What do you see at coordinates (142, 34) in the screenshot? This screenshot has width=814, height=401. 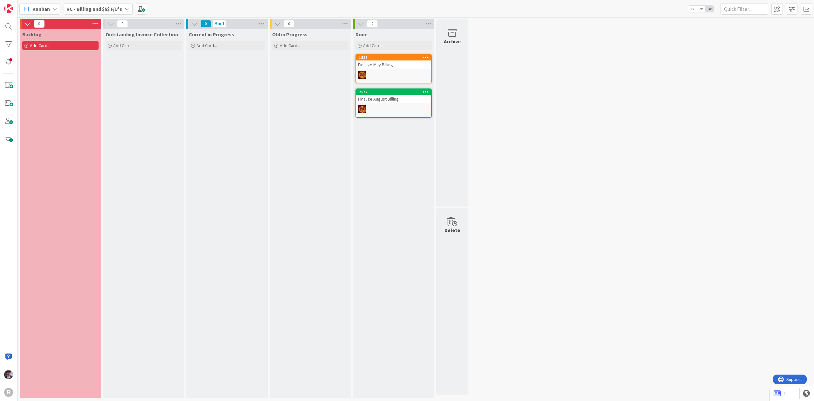 I see `span: Outstanding Invoice Collection` at bounding box center [142, 34].